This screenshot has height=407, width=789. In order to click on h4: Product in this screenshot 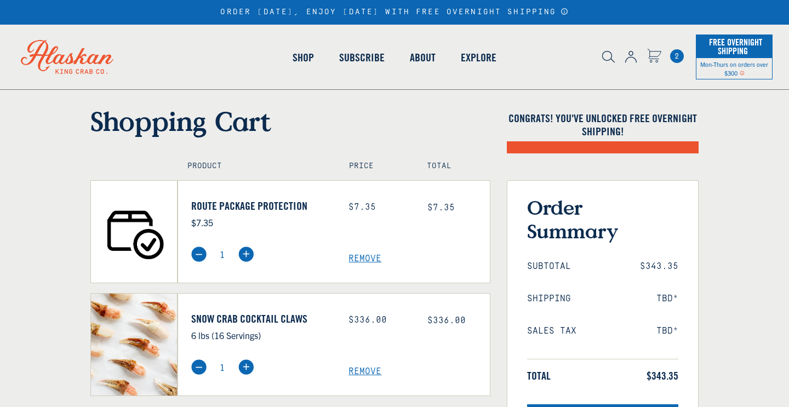, I will do `click(257, 166)`.